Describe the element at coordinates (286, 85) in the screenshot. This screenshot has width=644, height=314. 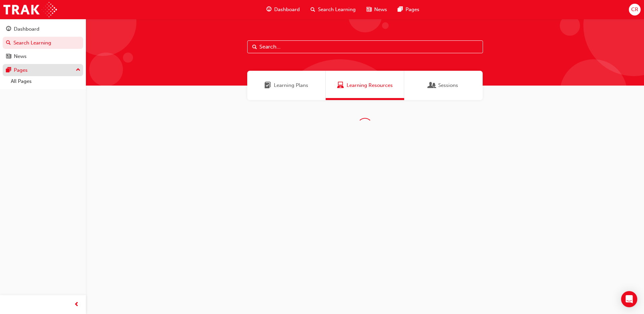
I see `a: Learning PlansLearning Plans` at that location.